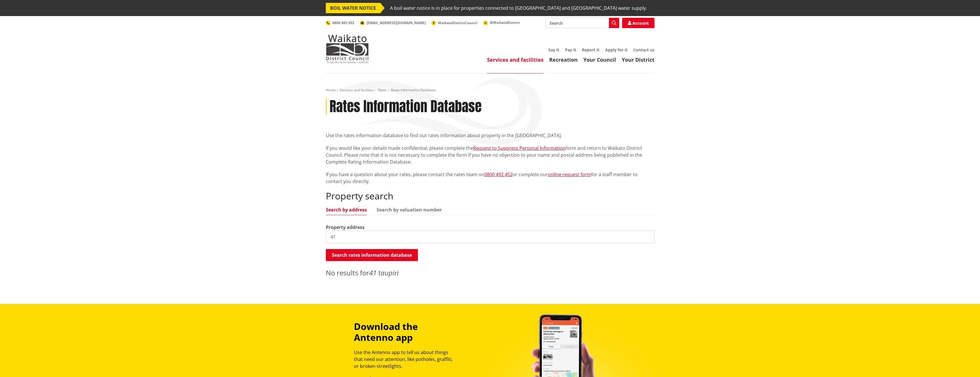  What do you see at coordinates (348, 49) in the screenshot?
I see `img: Waikato District Council - Te Kaunihera aa Takiwaa o Waikato` at bounding box center [348, 49].